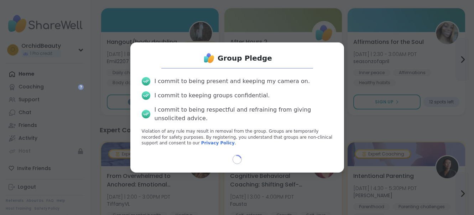  What do you see at coordinates (245, 58) in the screenshot?
I see `h1: Group Pledge` at bounding box center [245, 58].